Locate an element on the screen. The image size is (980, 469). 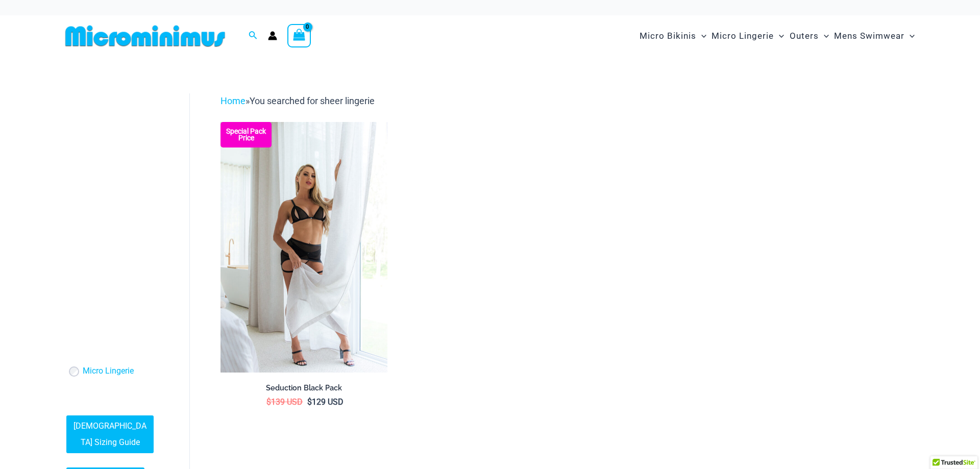
nav: Site Navigation is located at coordinates (777, 36).